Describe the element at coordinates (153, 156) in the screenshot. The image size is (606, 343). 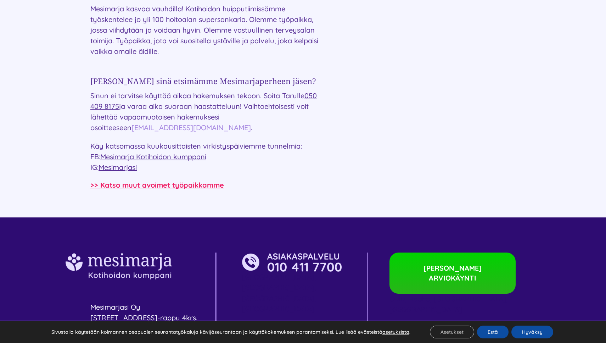
I see `span: Mesimarja Kotihoidon kumppani` at that location.